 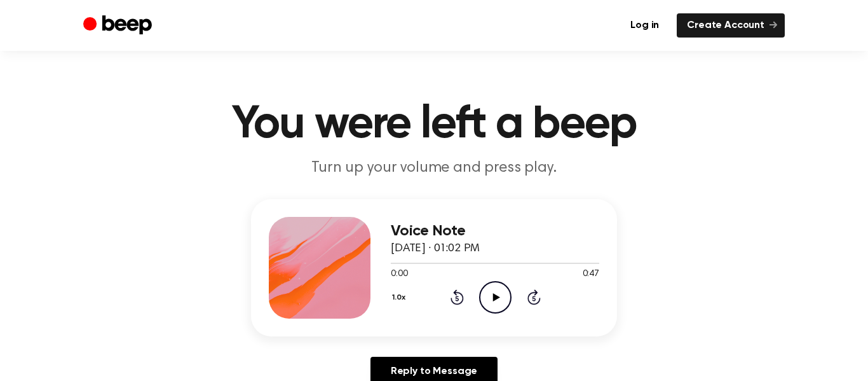 What do you see at coordinates (644, 26) in the screenshot?
I see `a: Log in` at bounding box center [644, 26].